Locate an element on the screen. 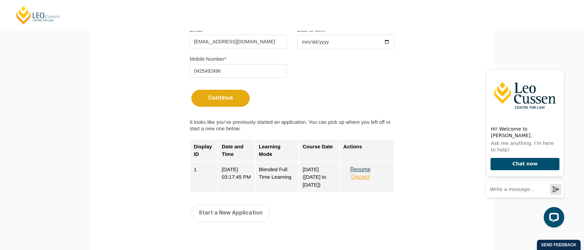 The width and height of the screenshot is (584, 250). strong: Date and Time is located at coordinates (232, 150).